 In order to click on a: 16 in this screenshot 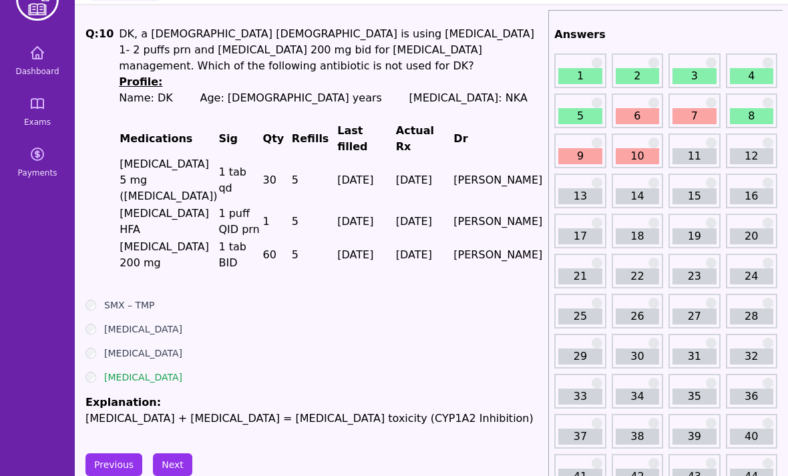, I will do `click(751, 196)`.